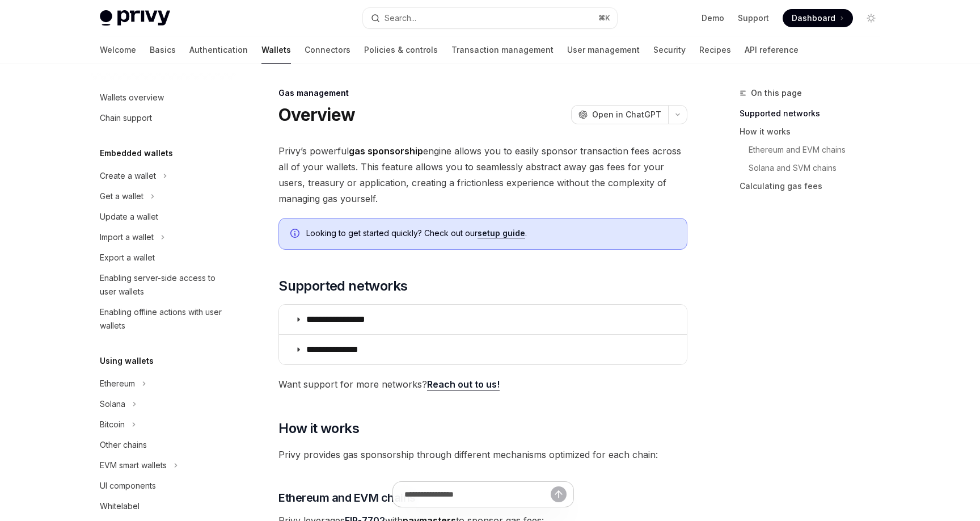 This screenshot has height=521, width=980. What do you see at coordinates (558, 494) in the screenshot?
I see `button: Send message` at bounding box center [558, 494].